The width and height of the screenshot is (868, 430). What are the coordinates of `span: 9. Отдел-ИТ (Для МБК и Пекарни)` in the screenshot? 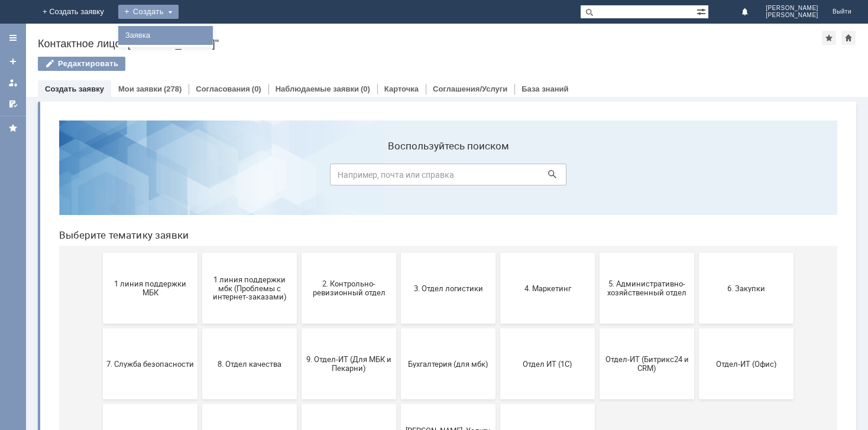 It's located at (299, 253).